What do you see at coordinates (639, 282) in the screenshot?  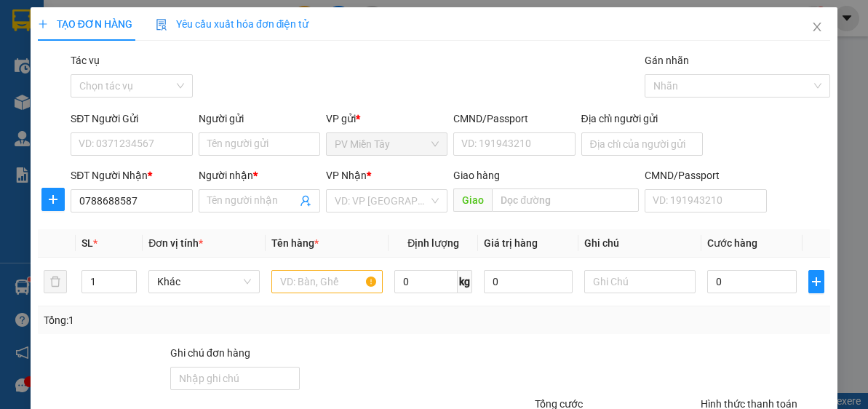 I see `input: Ghi Chú` at bounding box center [639, 282].